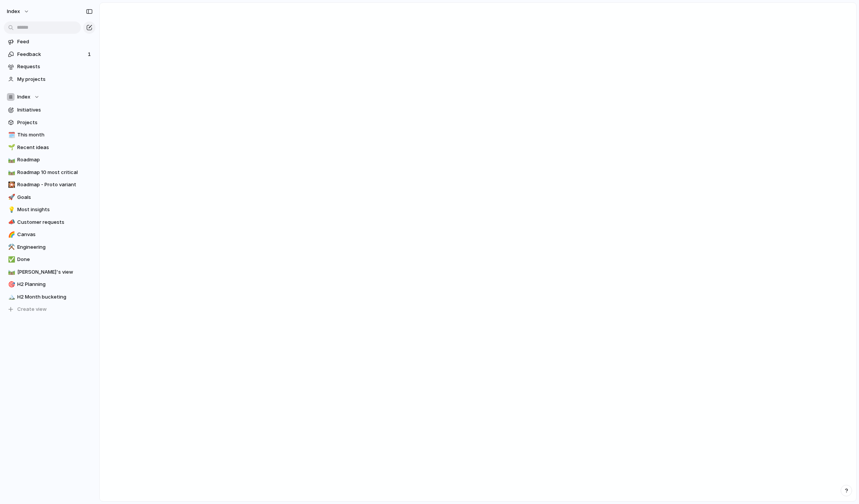 The width and height of the screenshot is (859, 504). I want to click on span: 1, so click(90, 54).